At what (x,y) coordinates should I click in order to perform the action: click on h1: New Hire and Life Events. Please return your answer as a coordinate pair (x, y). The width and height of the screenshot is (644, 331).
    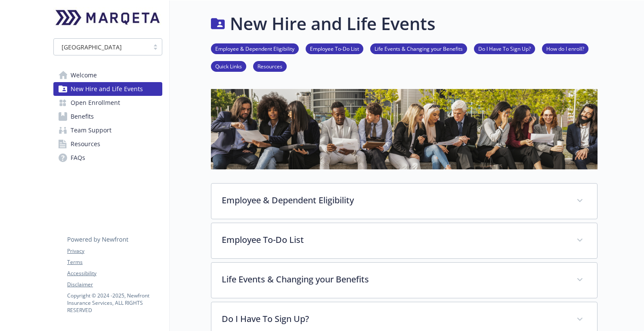
    Looking at the image, I should click on (333, 23).